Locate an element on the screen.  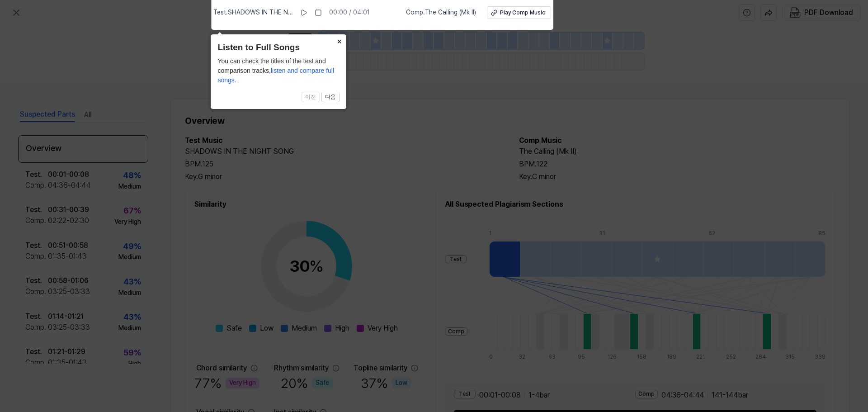
div: You can check the titles of the test and comparison tracks, is located at coordinates (278, 71).